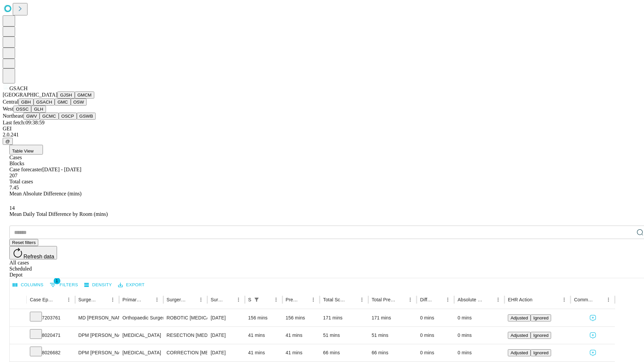 Image resolution: width=644 pixels, height=362 pixels. What do you see at coordinates (23, 151) in the screenshot?
I see `span: Table View` at bounding box center [23, 151].